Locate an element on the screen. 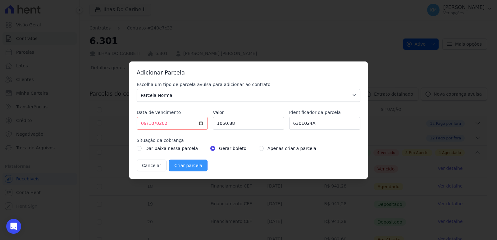 The width and height of the screenshot is (497, 240). label: Gerar boleto is located at coordinates (233, 148).